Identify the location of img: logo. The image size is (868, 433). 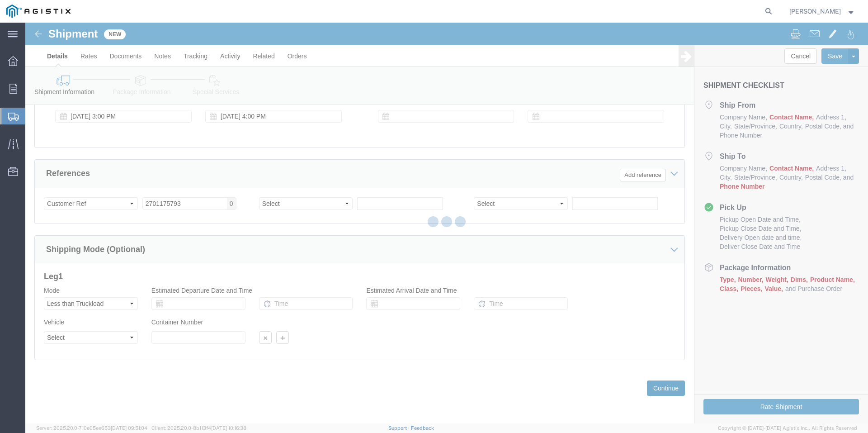
(38, 12).